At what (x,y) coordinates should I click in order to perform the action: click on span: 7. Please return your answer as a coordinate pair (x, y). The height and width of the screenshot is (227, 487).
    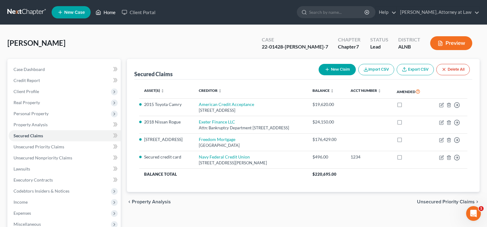
    Looking at the image, I should click on (358, 46).